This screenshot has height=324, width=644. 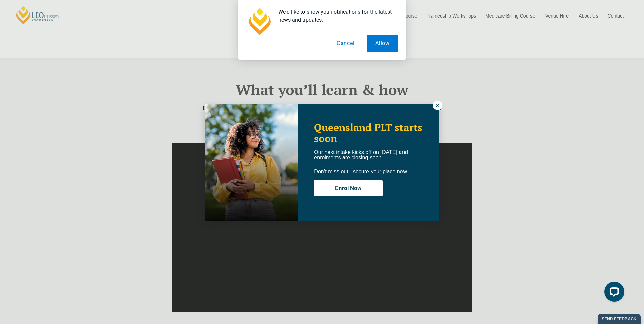 I want to click on div: We'd like to show you notifications for the latest news and updates., so click(x=336, y=16).